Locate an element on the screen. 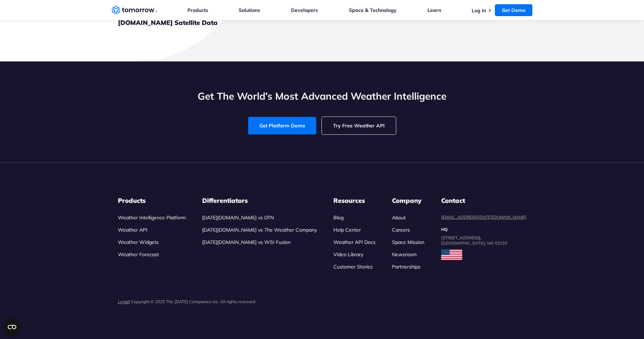 Image resolution: width=644 pixels, height=339 pixels. a: Log In is located at coordinates (479, 10).